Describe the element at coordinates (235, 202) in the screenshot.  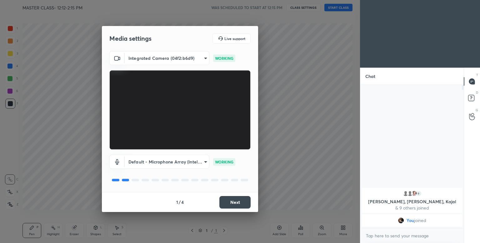
I see `button: Next` at that location.